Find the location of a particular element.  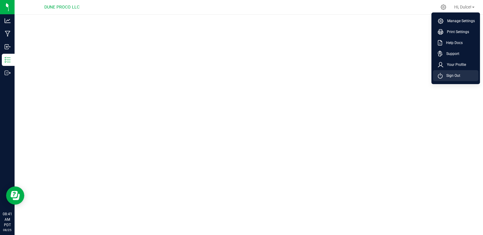

inline-svg: Analytics is located at coordinates (8, 21).